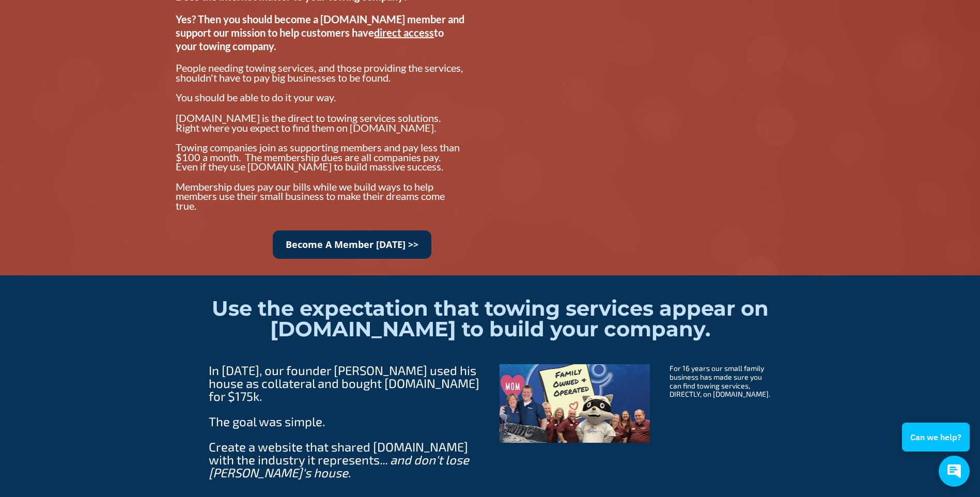 The height and width of the screenshot is (497, 980). I want to click on span: The goal was simple., so click(267, 421).